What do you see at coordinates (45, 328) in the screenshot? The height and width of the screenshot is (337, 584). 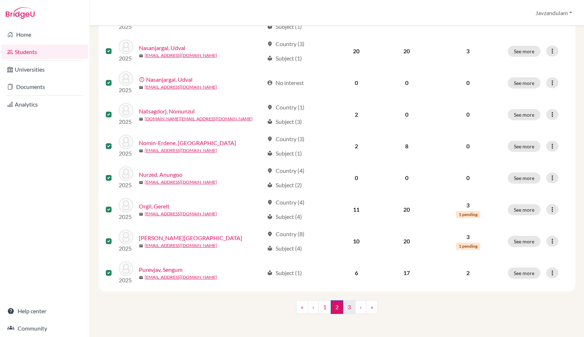 I see `a: Community` at bounding box center [45, 328].